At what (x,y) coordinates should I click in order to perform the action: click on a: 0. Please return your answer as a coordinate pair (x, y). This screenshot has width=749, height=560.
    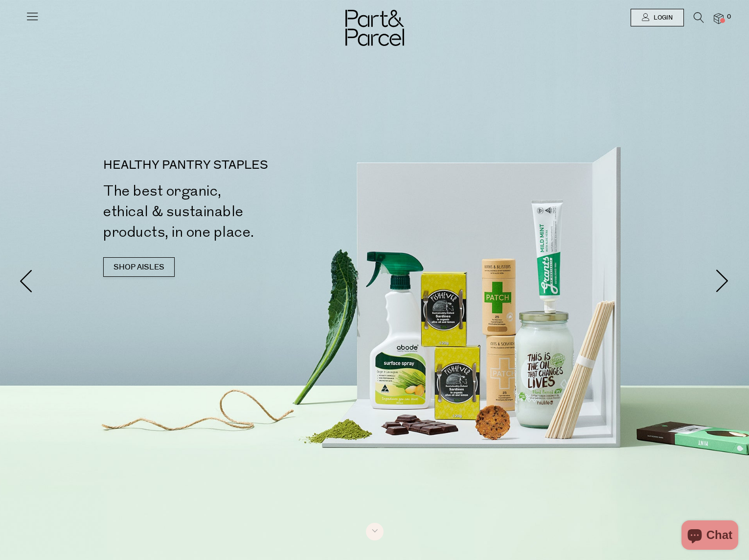
    Looking at the image, I should click on (718, 18).